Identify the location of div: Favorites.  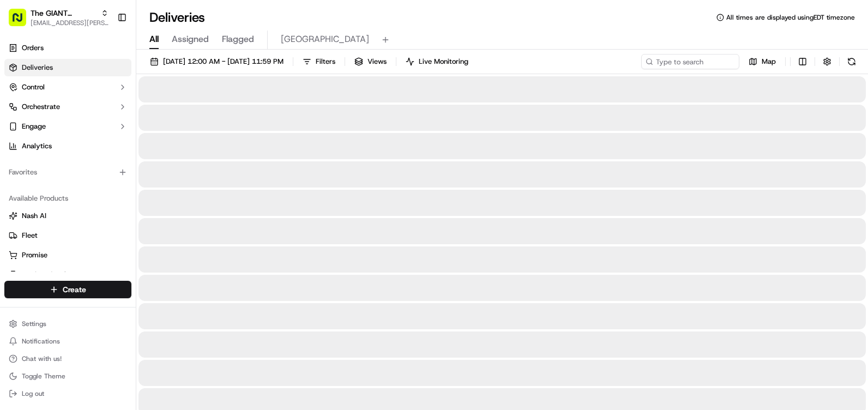
(67, 173).